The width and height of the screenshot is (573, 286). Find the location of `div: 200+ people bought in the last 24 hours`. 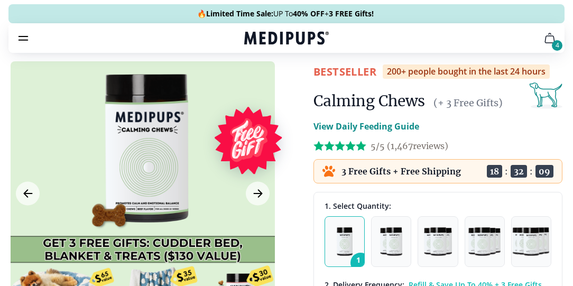

div: 200+ people bought in the last 24 hours is located at coordinates (466, 71).